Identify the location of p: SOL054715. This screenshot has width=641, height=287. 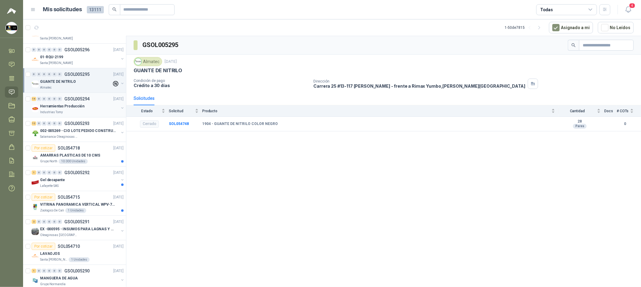
(69, 197).